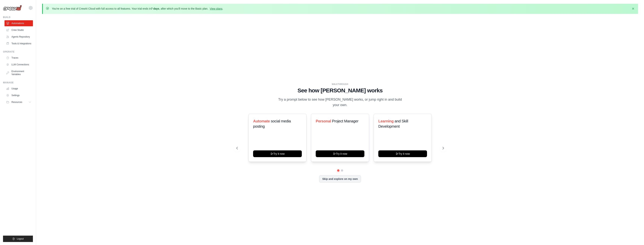  What do you see at coordinates (18, 52) in the screenshot?
I see `div: Operate` at bounding box center [18, 52].